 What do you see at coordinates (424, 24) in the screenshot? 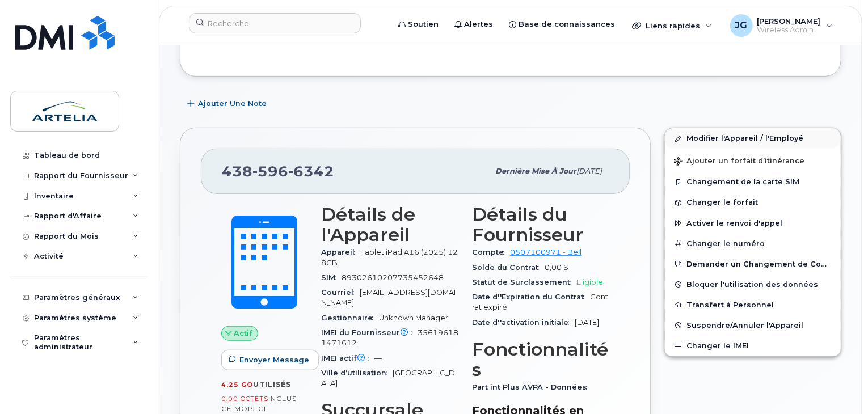
I see `span: Soutien` at bounding box center [424, 24].